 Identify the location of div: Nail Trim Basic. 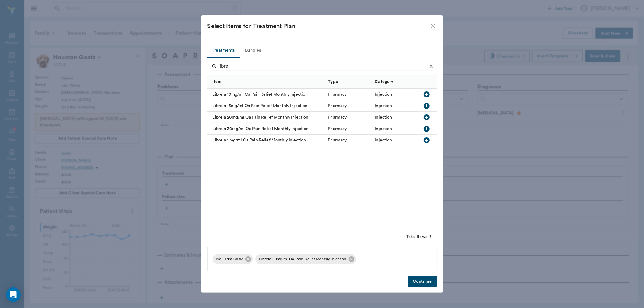
(233, 259).